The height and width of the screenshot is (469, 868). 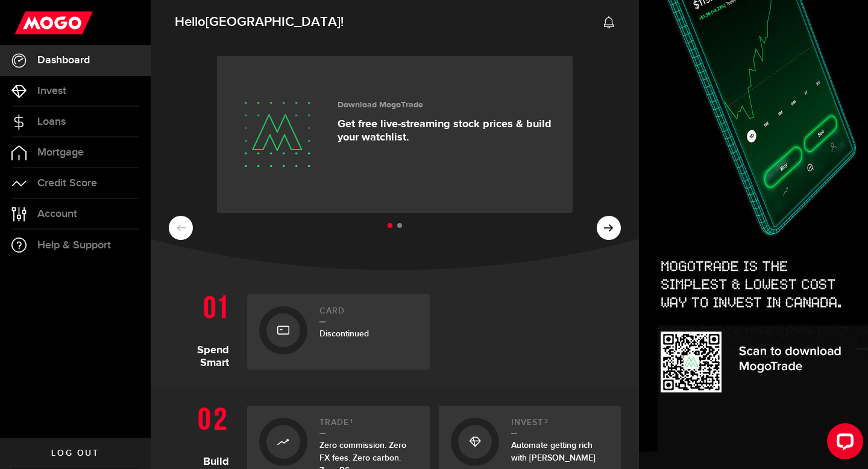 What do you see at coordinates (394, 135) in the screenshot?
I see `a: Download MogoTrade Get free live-streaming stock prices & build your watchlist.` at bounding box center [394, 135].